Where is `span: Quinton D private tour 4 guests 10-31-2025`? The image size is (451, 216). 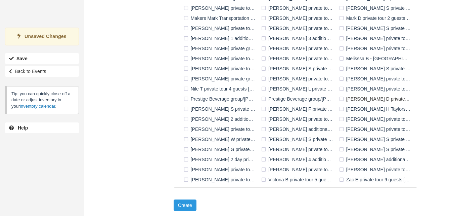 span: Quinton D private tour 4 guests 10-31-2025 is located at coordinates (376, 98).